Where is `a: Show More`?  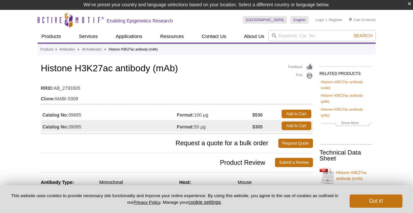 a: Show More is located at coordinates (346, 123).